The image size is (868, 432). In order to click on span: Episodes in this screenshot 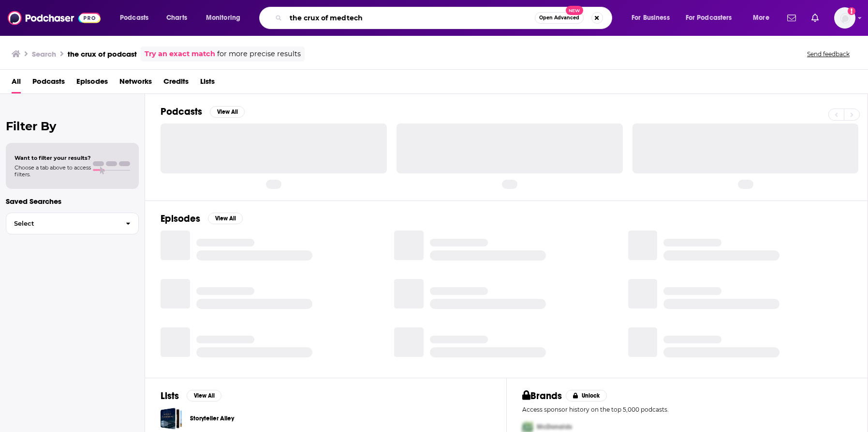, I will do `click(92, 83)`.